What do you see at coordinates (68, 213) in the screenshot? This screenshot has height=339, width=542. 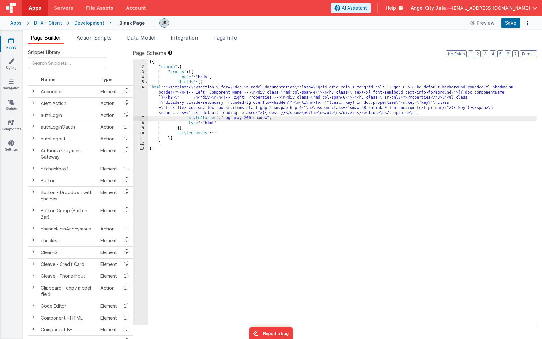 I see `td: Button Group (Button Bar)` at bounding box center [68, 213].